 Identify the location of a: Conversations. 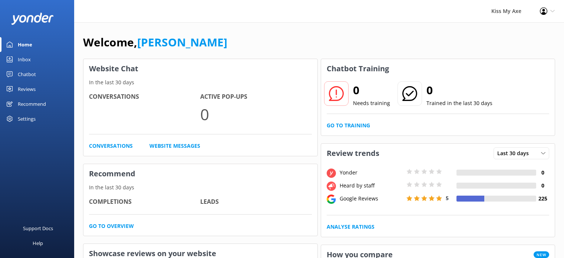
(111, 146).